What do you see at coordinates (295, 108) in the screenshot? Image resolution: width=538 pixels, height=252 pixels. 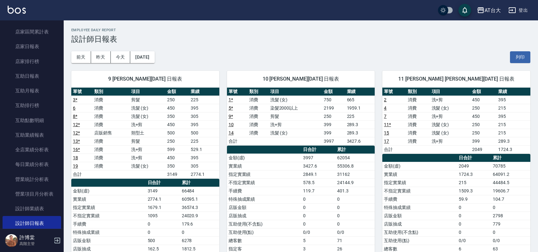 I see `td: 染髮2000以上` at bounding box center [295, 108].